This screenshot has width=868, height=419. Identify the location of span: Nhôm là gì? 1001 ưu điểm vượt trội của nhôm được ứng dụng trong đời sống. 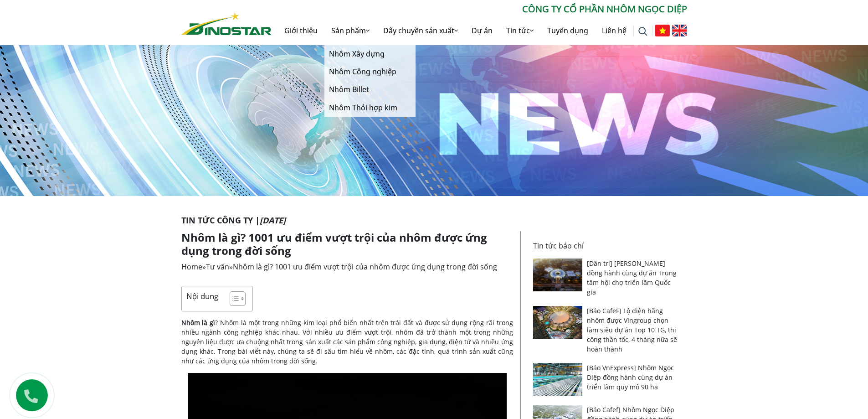
(365, 266).